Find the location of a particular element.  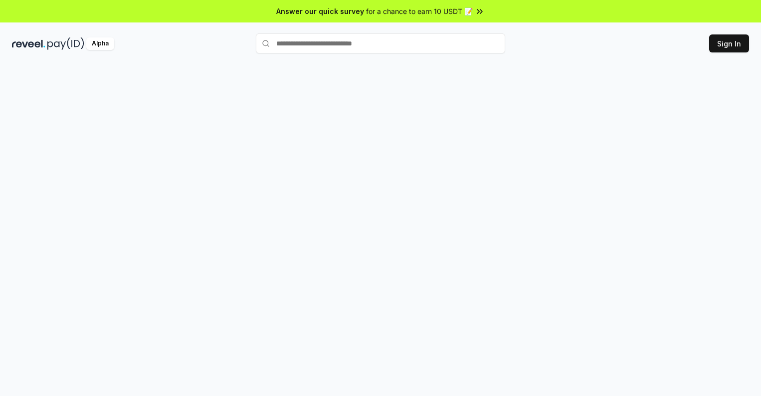

div: Alpha is located at coordinates (100, 43).